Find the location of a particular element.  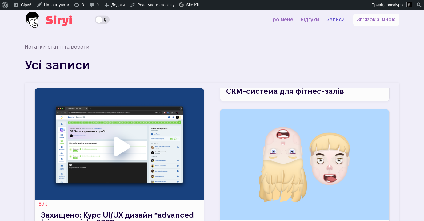

h2: Усі записи is located at coordinates (212, 65).